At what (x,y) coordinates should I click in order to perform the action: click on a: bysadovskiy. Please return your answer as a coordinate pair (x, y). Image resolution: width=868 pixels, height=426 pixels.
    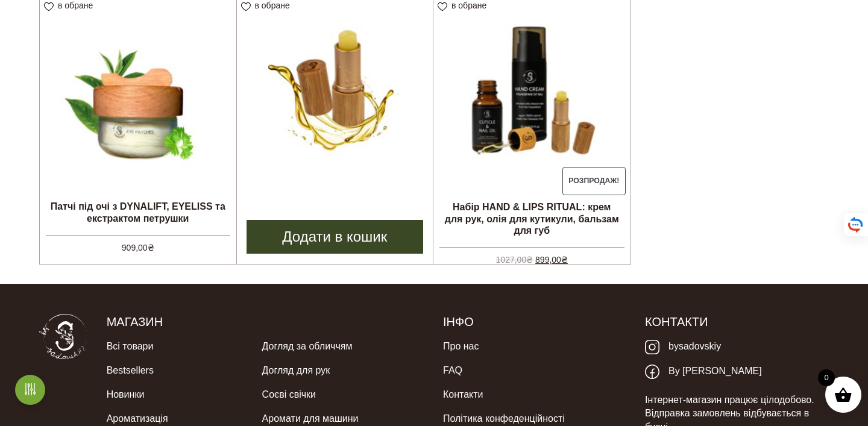
    Looking at the image, I should click on (683, 347).